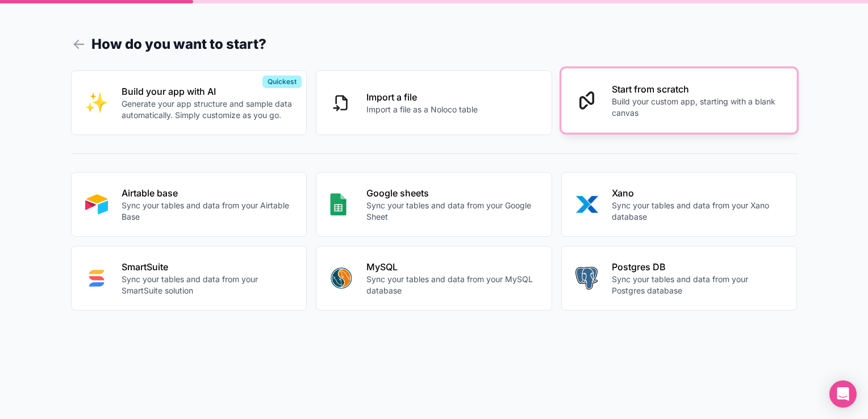  What do you see at coordinates (697, 285) in the screenshot?
I see `p: Sync your tables and data from your Postgres database` at bounding box center [697, 285].